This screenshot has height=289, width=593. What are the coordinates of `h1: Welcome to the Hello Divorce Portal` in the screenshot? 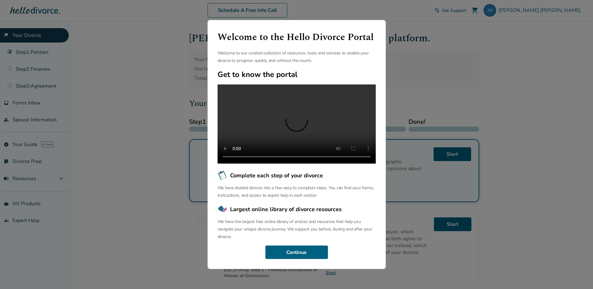 It's located at (297, 37).